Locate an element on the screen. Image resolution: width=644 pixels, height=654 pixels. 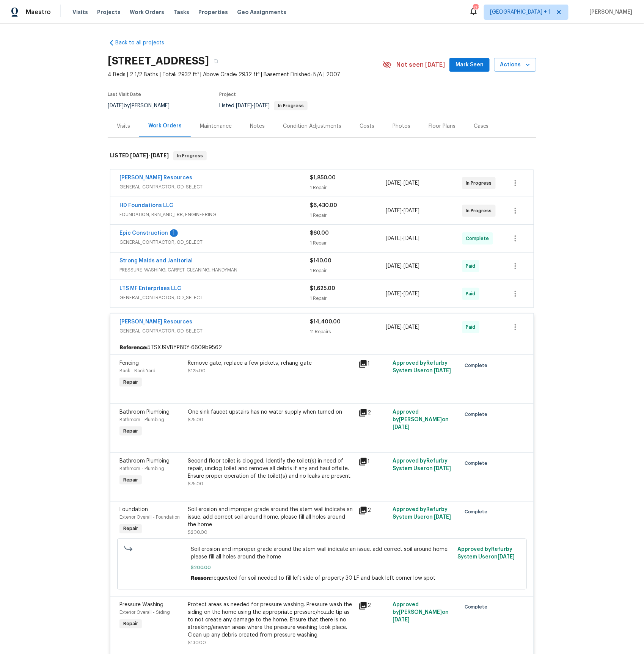
span: Maestro is located at coordinates (38, 12).